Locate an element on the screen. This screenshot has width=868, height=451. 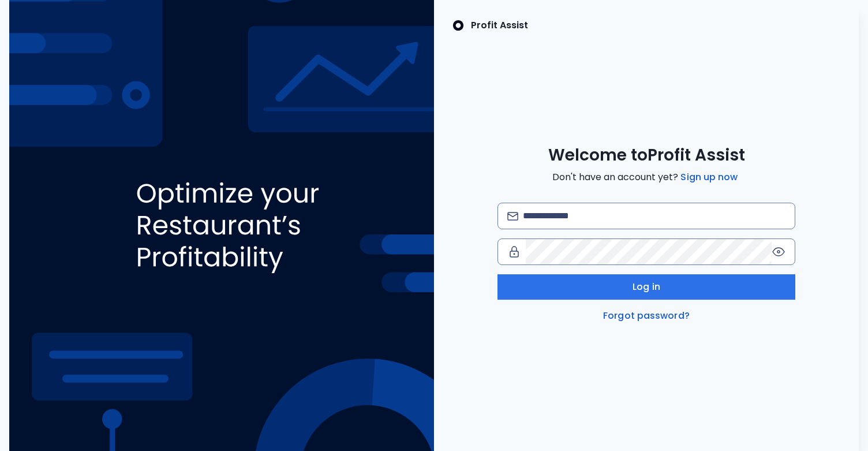
img: SpotOn Logo is located at coordinates (459, 26).